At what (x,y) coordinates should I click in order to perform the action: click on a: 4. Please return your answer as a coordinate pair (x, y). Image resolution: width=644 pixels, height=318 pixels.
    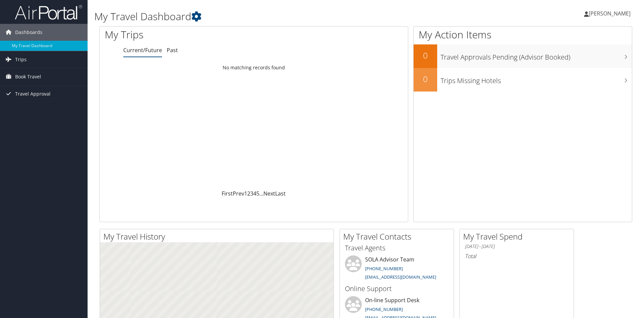
    Looking at the image, I should click on (255, 194).